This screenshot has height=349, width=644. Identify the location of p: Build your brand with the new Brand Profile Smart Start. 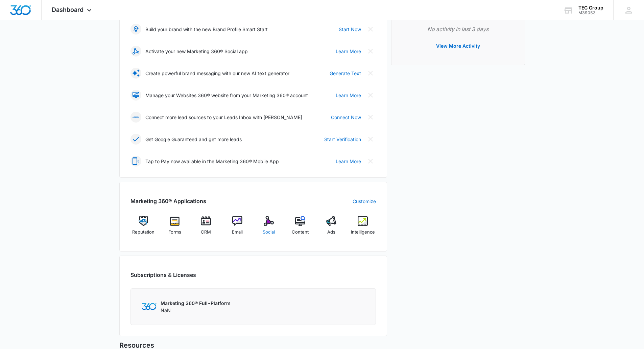
(207, 29).